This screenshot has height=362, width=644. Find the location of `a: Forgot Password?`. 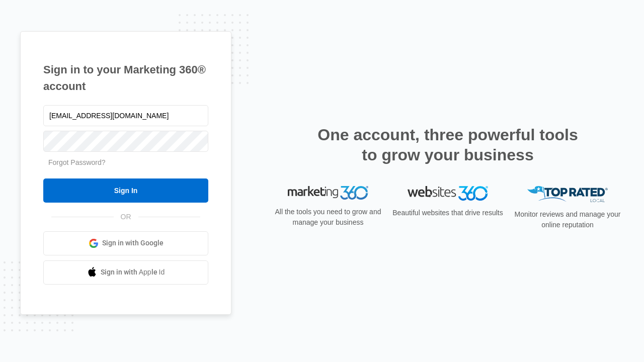

a: Forgot Password? is located at coordinates (77, 162).